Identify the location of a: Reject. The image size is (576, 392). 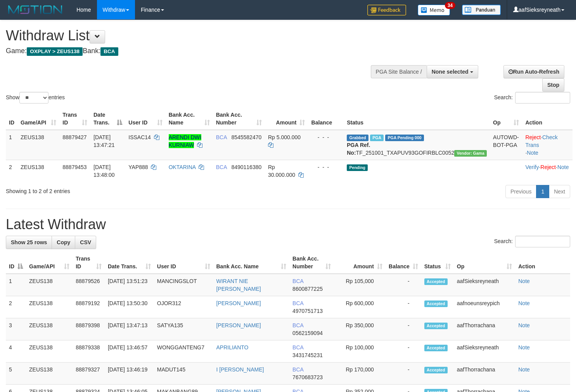
(533, 137).